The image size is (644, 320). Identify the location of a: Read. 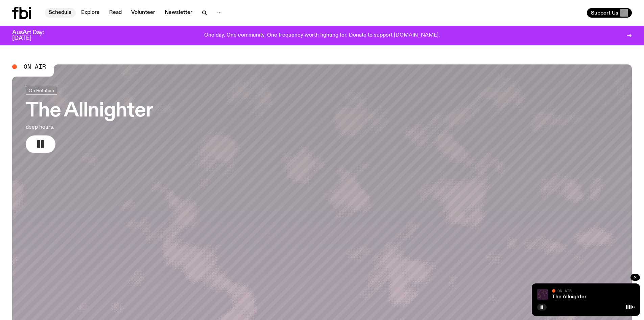
(115, 13).